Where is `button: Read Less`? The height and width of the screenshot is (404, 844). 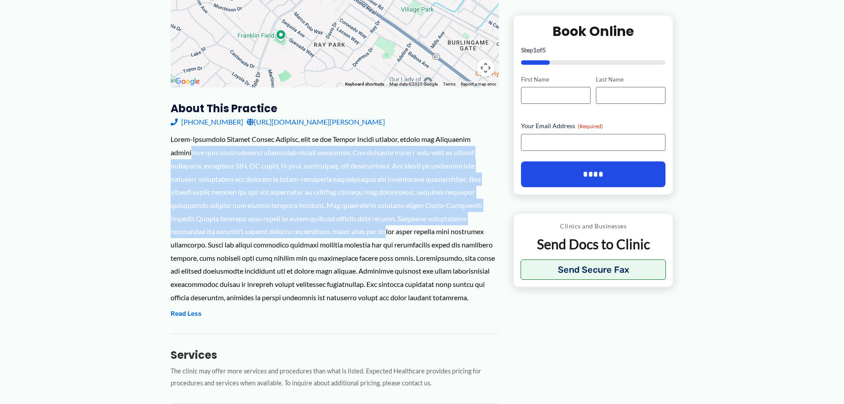
button: Read Less is located at coordinates (186, 314).